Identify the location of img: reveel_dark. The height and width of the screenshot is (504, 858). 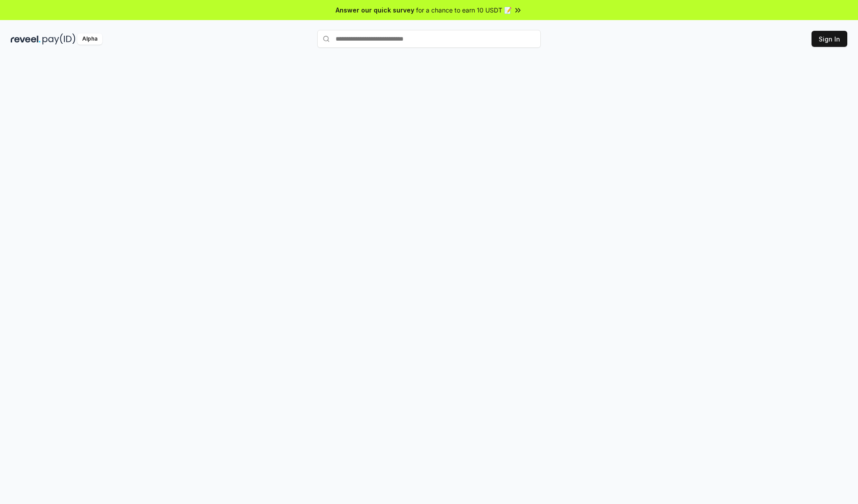
(26, 39).